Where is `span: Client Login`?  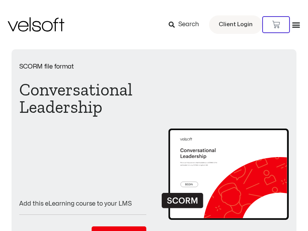
span: Client Login is located at coordinates (236, 25).